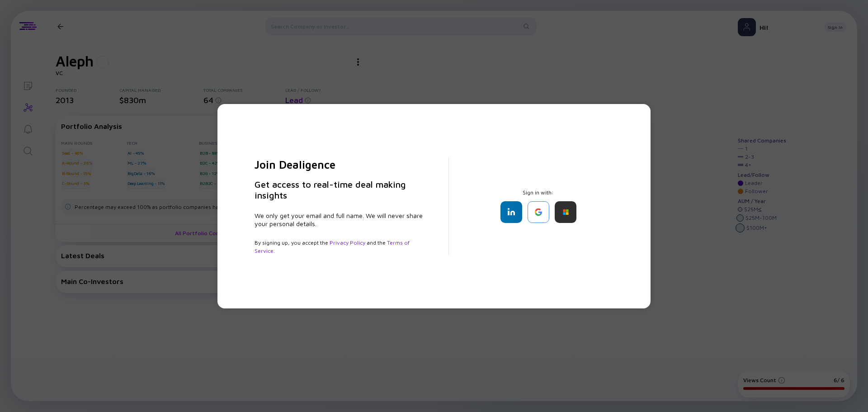 Image resolution: width=868 pixels, height=412 pixels. Describe the element at coordinates (341, 247) in the screenshot. I see `div: By signing up, you accept the and the .` at that location.